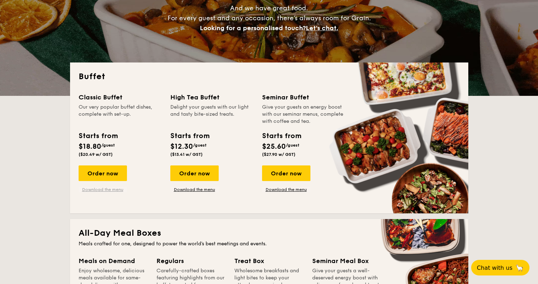 This screenshot has width=538, height=284. Describe the element at coordinates (120, 115) in the screenshot. I see `div: Our very popular buffet dishes, complete with set-up.` at that location.